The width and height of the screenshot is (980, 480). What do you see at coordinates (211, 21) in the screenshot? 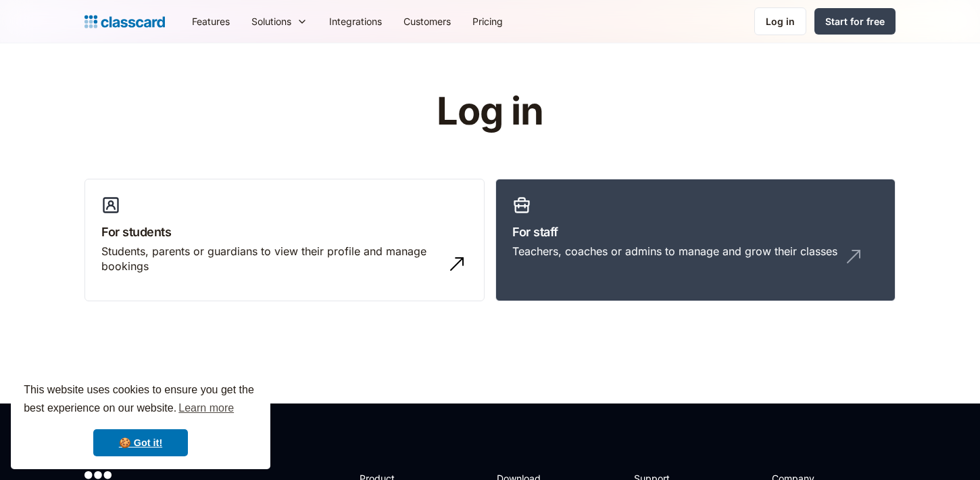
I see `a: Features` at bounding box center [211, 21].